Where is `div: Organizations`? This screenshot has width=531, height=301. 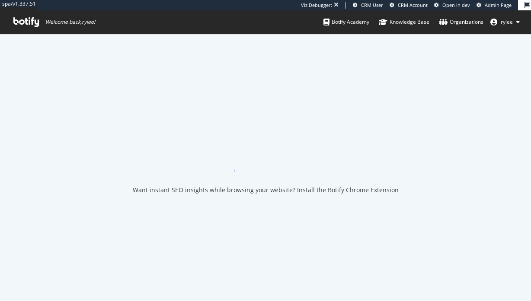
div: Organizations is located at coordinates (461, 22).